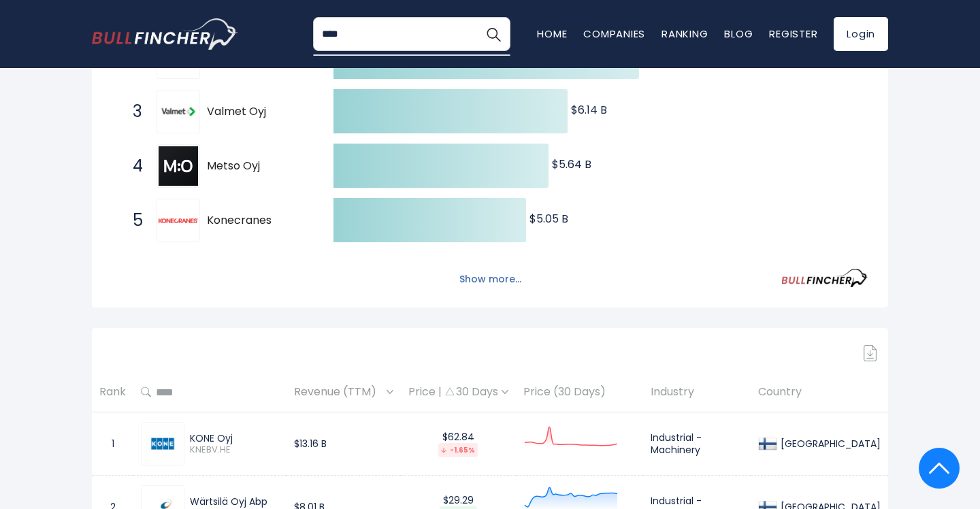 Image resolution: width=980 pixels, height=509 pixels. What do you see at coordinates (697, 392) in the screenshot?
I see `th: Industry` at bounding box center [697, 392].